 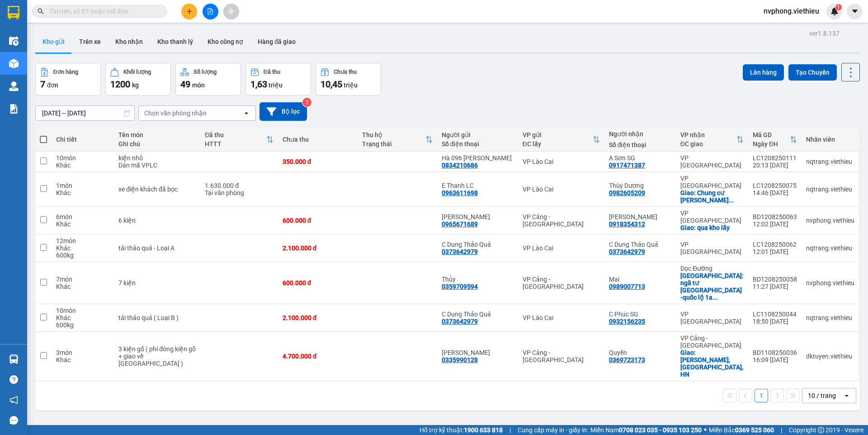 I want to click on div: Khối lượng, so click(x=137, y=72).